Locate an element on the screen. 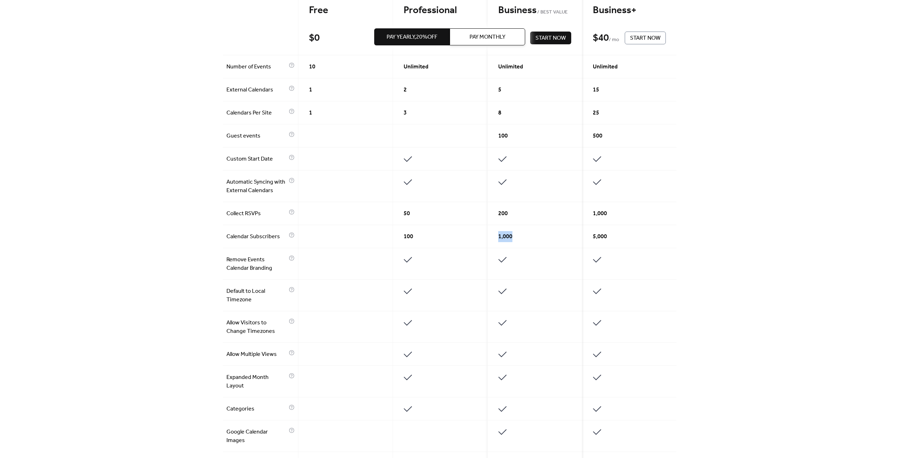  span: Remove Events Calendar Branding is located at coordinates (257, 264).